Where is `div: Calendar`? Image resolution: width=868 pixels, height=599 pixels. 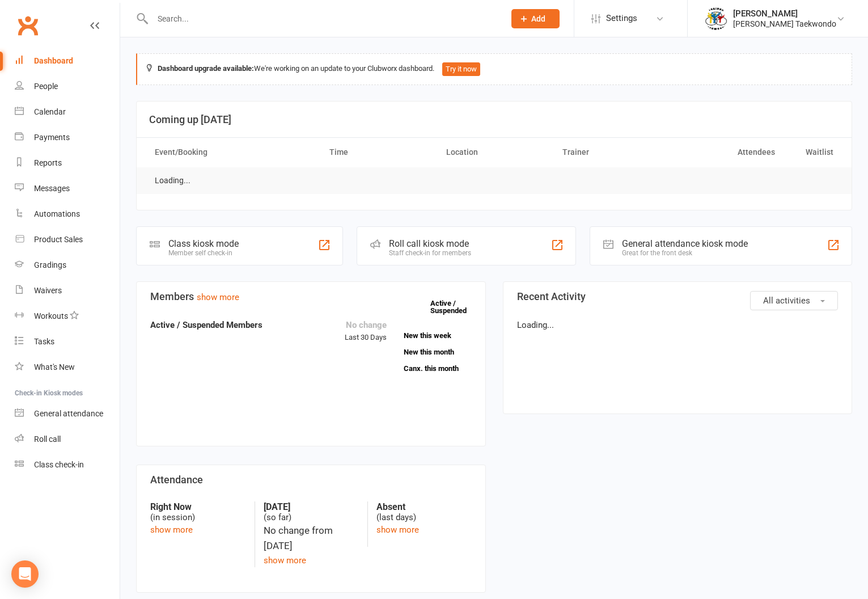
div: Calendar is located at coordinates (50, 111).